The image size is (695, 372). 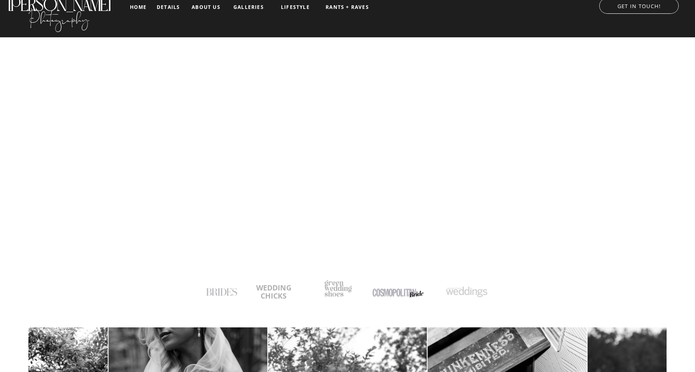 What do you see at coordinates (59, 17) in the screenshot?
I see `a: Photography` at bounding box center [59, 17].